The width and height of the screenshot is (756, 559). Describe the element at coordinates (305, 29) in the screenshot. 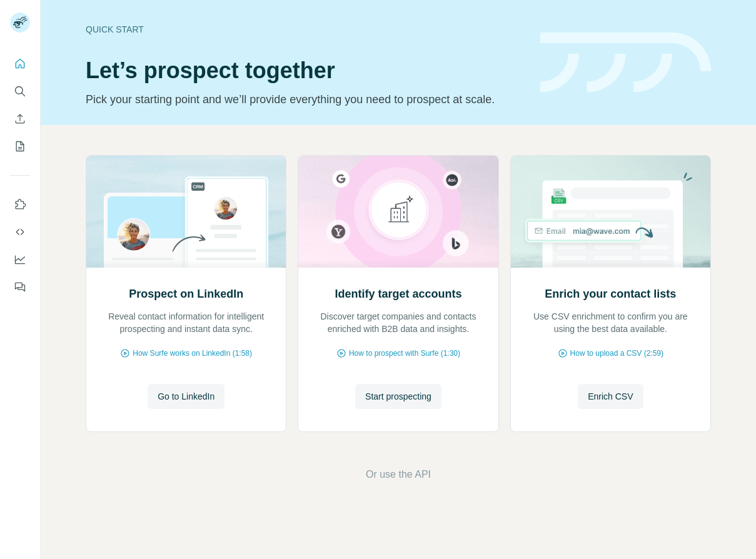

I see `div: Quick start` at that location.